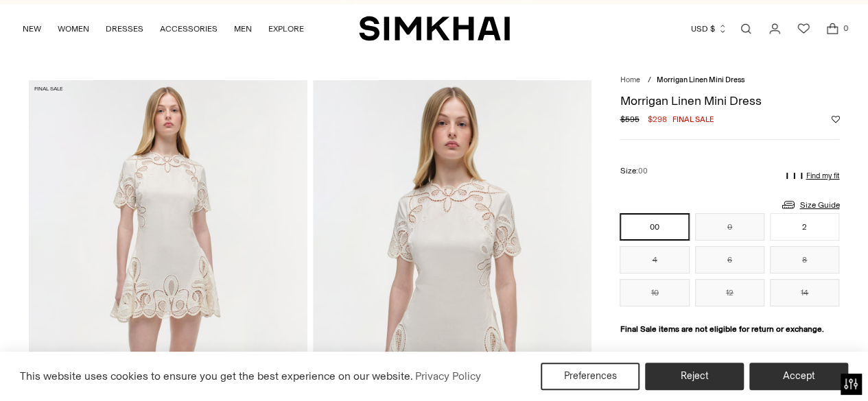 Image resolution: width=868 pixels, height=401 pixels. Describe the element at coordinates (629, 119) in the screenshot. I see `s: $595` at that location.